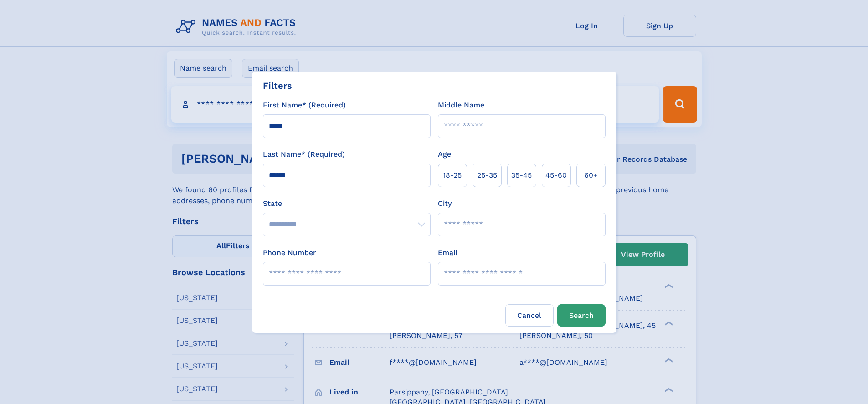 This screenshot has width=868, height=404. I want to click on span: 25‑35, so click(487, 175).